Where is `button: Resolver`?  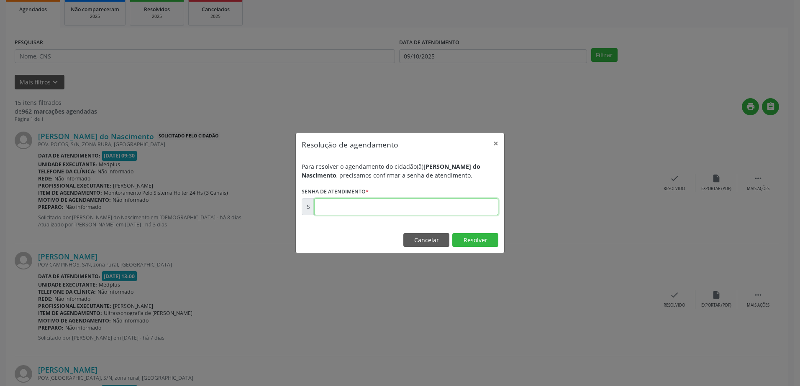
button: Resolver is located at coordinates (475, 240).